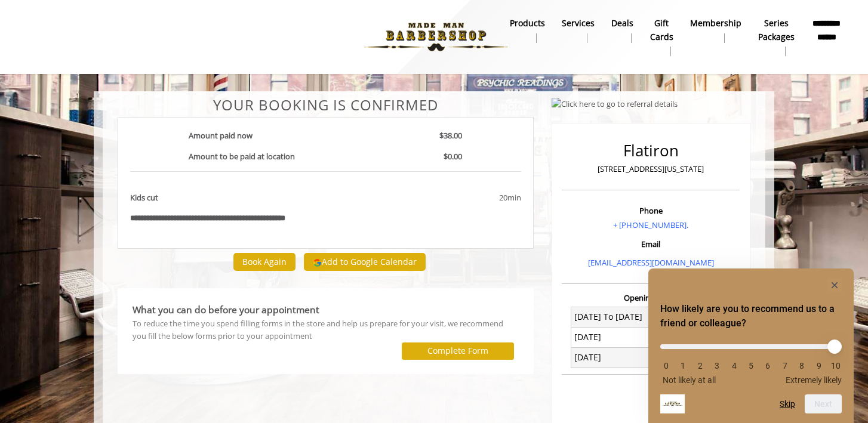  What do you see at coordinates (325, 105) in the screenshot?
I see `center: Your Booking is confirmed` at bounding box center [325, 105].